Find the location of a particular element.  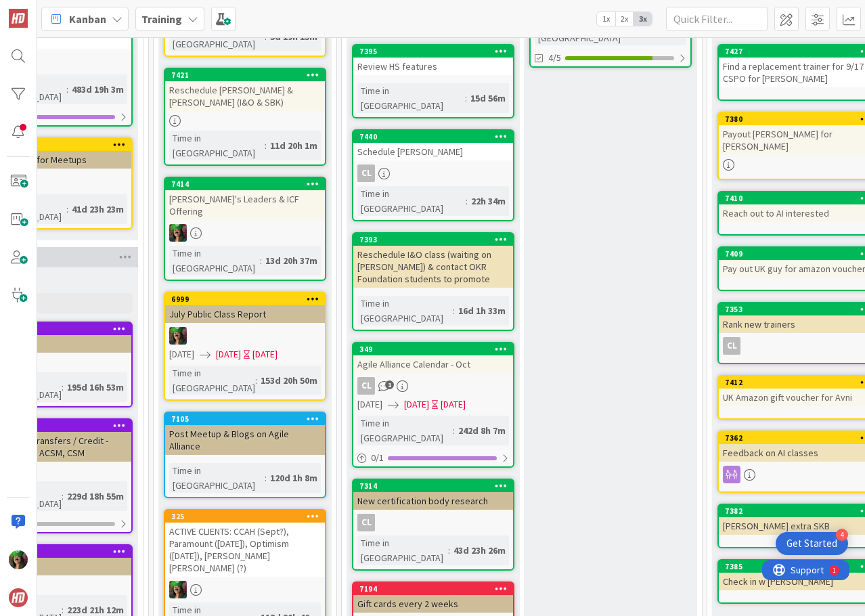

span: Support is located at coordinates (45, 10).